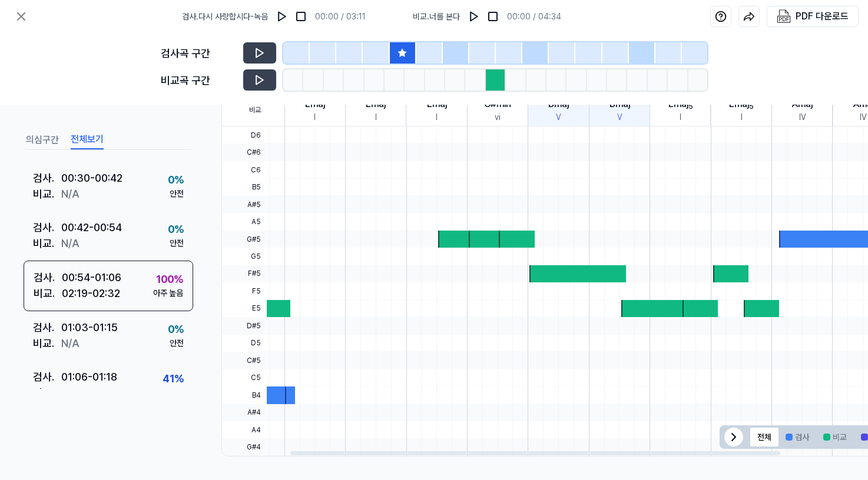 The image size is (868, 480). Describe the element at coordinates (244, 429) in the screenshot. I see `span: A4` at that location.